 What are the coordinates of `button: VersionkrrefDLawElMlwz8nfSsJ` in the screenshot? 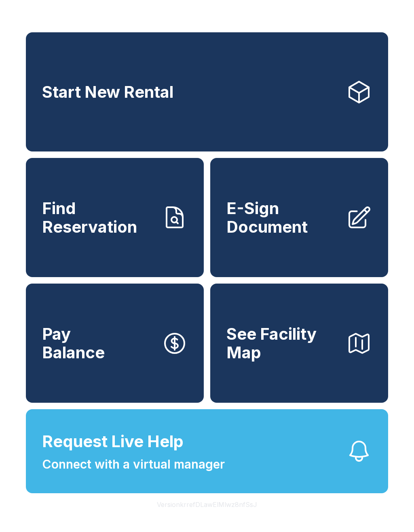 It's located at (207, 505).